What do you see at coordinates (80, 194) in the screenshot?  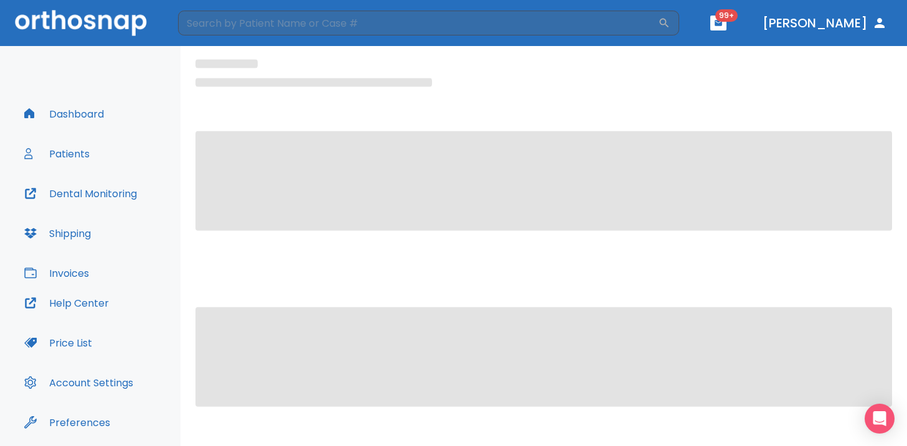 I see `a: Dental Monitoring` at bounding box center [80, 194].